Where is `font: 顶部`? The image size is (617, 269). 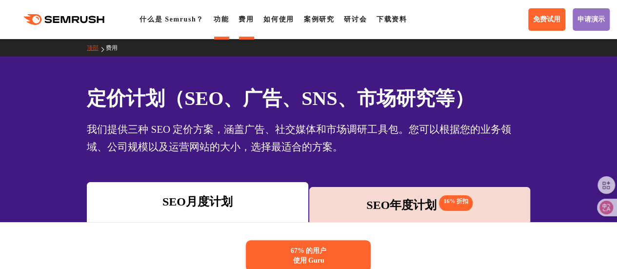 font: 顶部 is located at coordinates (93, 48).